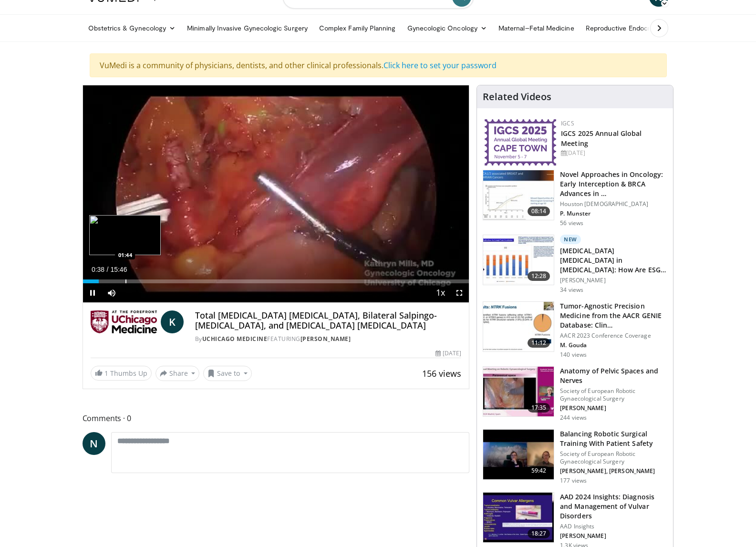  What do you see at coordinates (125, 235) in the screenshot?
I see `img: image.jpeg` at bounding box center [125, 235].